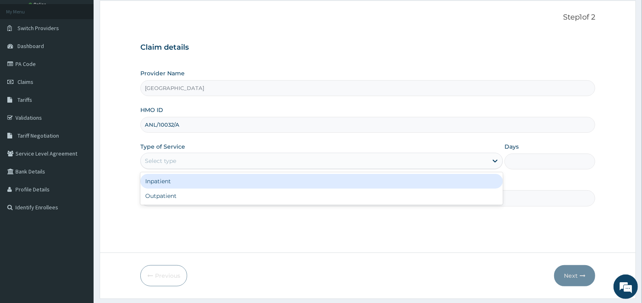  I want to click on label: Type of Service, so click(163, 146).